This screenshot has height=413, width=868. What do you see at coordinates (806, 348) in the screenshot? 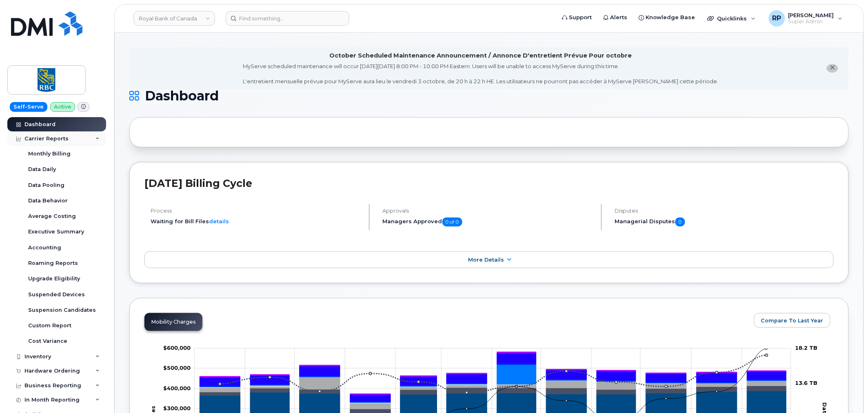
I see `tspan: 18.2 TB` at bounding box center [806, 348].